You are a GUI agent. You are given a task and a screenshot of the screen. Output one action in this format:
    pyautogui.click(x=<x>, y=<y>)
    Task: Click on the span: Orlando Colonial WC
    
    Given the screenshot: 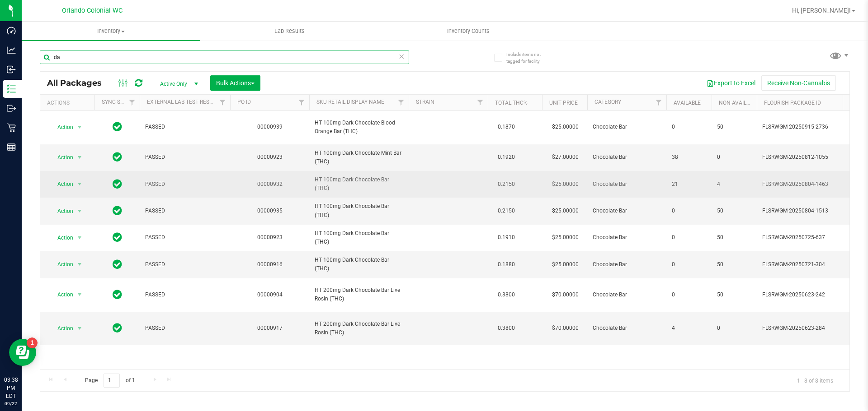 What is the action you would take?
    pyautogui.click(x=92, y=11)
    